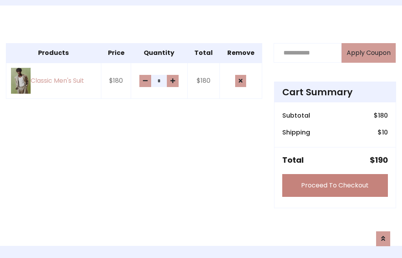 Image resolution: width=402 pixels, height=258 pixels. What do you see at coordinates (335, 92) in the screenshot?
I see `h4: Cart Summary` at bounding box center [335, 92].